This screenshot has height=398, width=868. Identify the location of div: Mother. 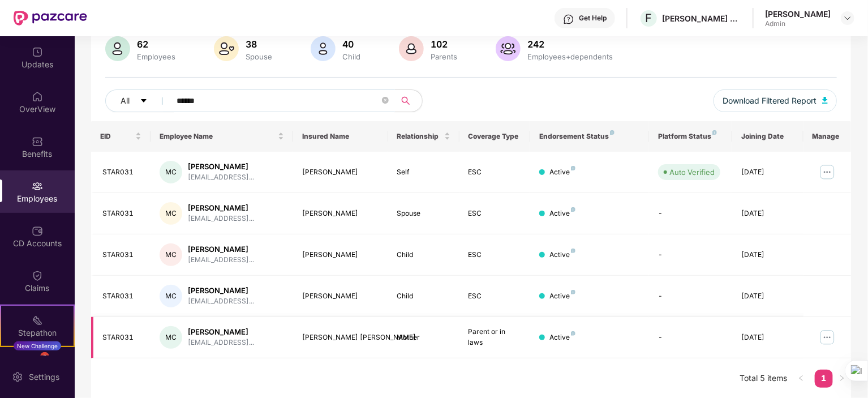
(423, 337).